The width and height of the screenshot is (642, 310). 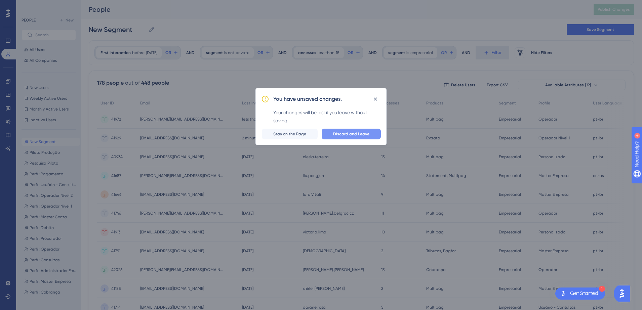 What do you see at coordinates (307, 99) in the screenshot?
I see `h2: You have unsaved changes.` at bounding box center [307, 99].